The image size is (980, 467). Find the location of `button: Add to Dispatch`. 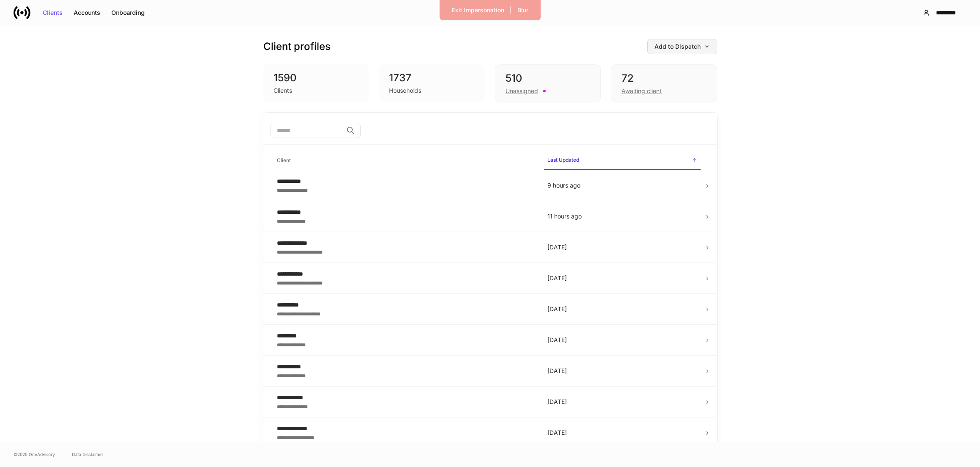

button: Add to Dispatch is located at coordinates (682, 47).